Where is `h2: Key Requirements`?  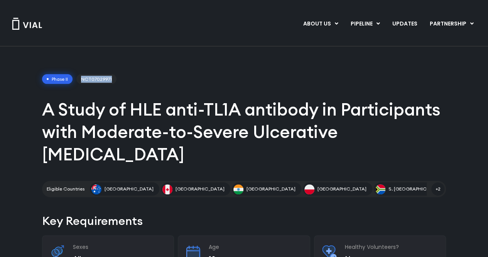 h2: Key Requirements is located at coordinates (244, 220).